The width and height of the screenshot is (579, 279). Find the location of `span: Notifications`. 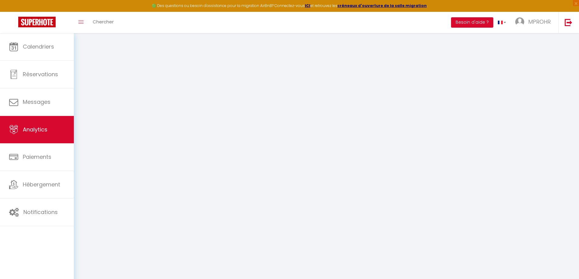

span: Notifications is located at coordinates (40, 212).